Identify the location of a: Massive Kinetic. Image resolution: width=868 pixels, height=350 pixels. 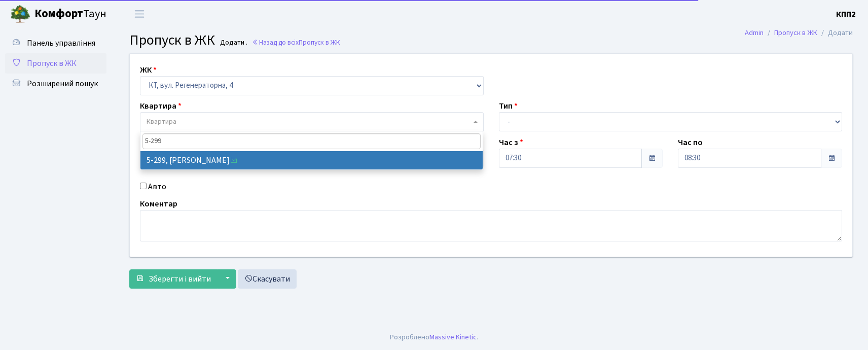
(453, 337).